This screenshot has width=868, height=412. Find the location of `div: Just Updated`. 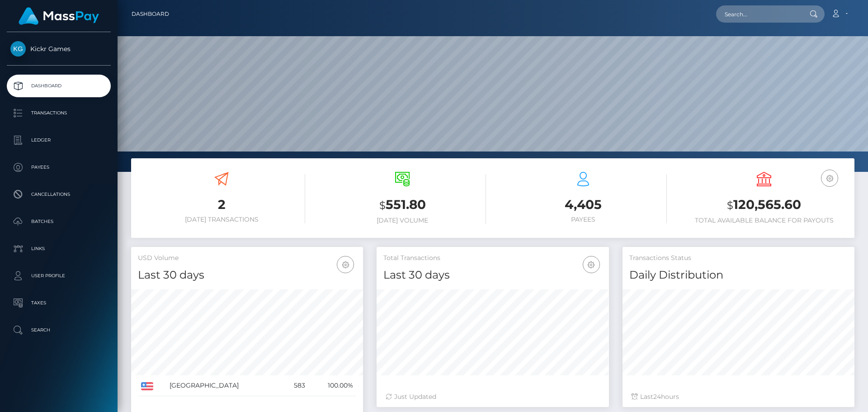

div: Just Updated is located at coordinates (492, 397).